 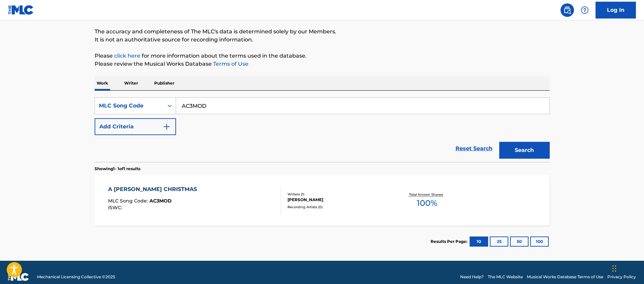 What do you see at coordinates (339, 194) in the screenshot?
I see `div: Writers ( 1 )` at bounding box center [339, 194].